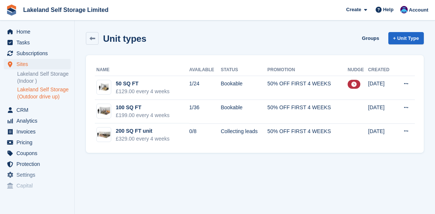  What do you see at coordinates (12, 10) in the screenshot?
I see `img: stora-icon-8386f47178a22dfd0bd8f6a31ec36ba5ce8667c1dd55bd0f319d3a0aa187defe.svg` at bounding box center [12, 10].